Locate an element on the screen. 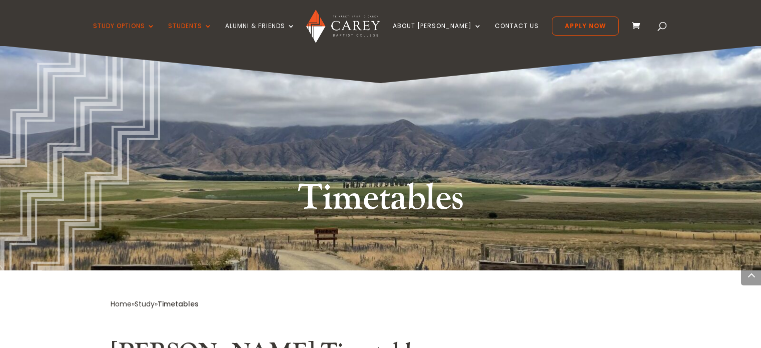 Image resolution: width=761 pixels, height=348 pixels. h1: Timetables is located at coordinates (381, 201).